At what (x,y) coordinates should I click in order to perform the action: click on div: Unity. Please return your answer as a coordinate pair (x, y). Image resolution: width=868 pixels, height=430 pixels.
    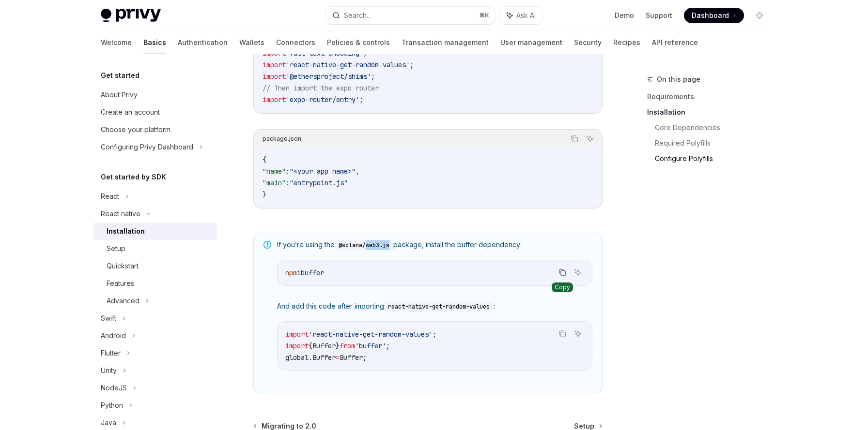
    Looking at the image, I should click on (109, 371).